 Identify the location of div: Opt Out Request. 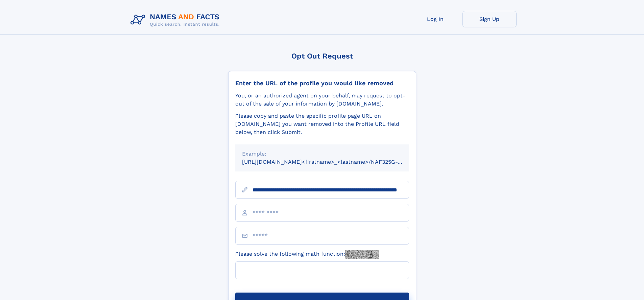
(322, 56).